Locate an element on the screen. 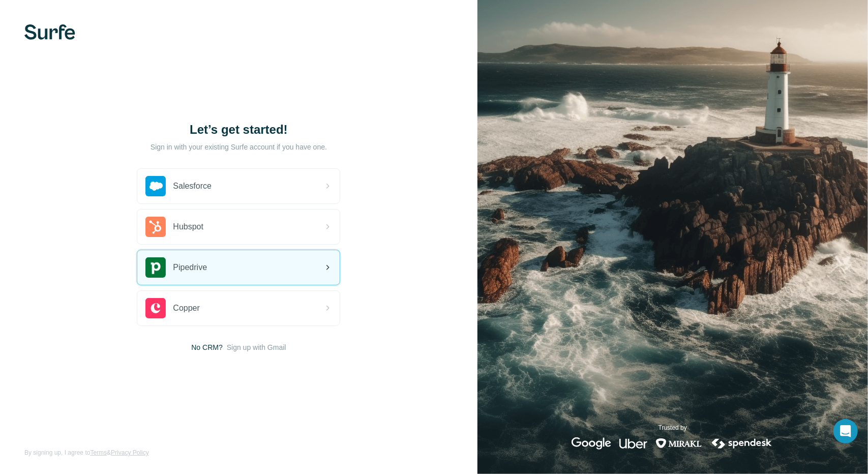  button: Sign up with Gmail is located at coordinates (256, 348).